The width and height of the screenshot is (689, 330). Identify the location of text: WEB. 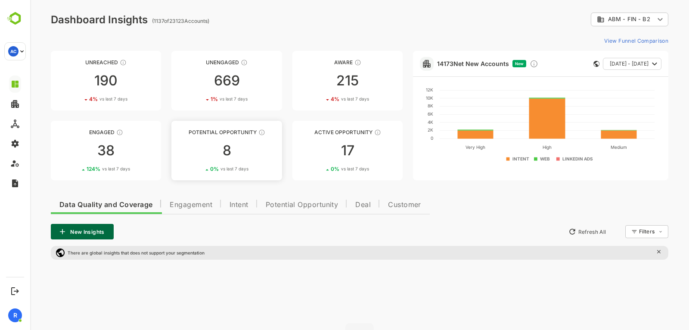
(515, 159).